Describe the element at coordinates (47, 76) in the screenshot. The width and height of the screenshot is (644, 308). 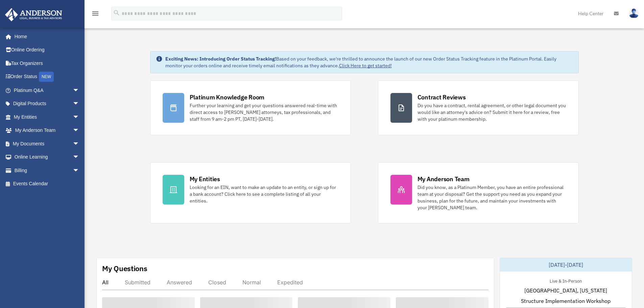
I see `a: Order StatusNEW` at that location.